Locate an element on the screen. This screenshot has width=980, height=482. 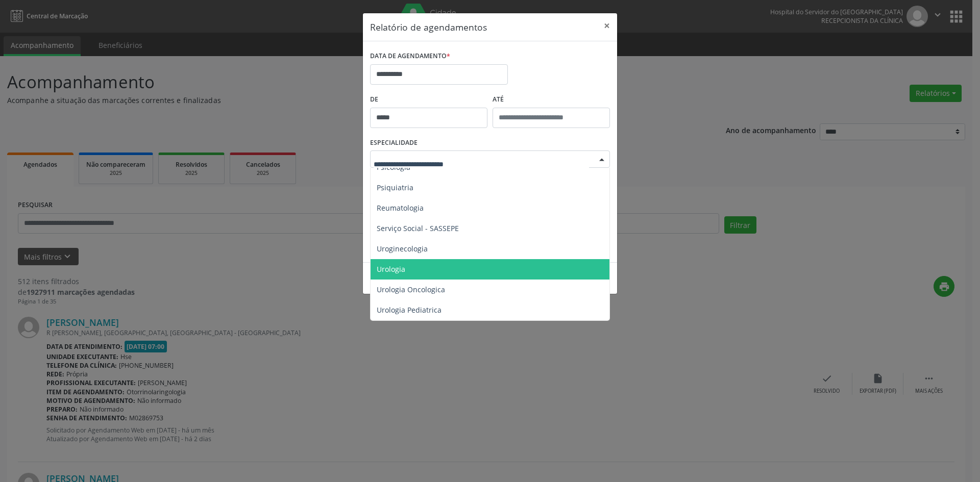
span: Urologia Pediatrica is located at coordinates (408, 310).